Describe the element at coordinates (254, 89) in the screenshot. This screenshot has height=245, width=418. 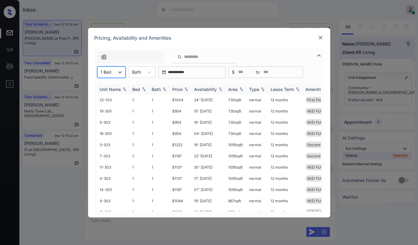
I see `div: Type` at that location.